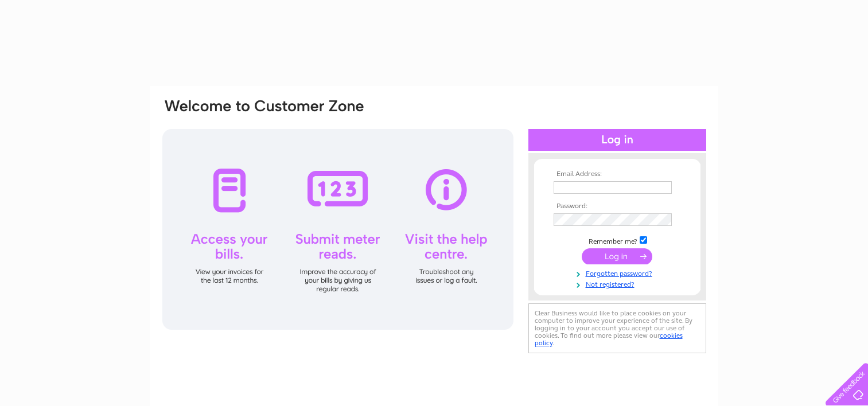 Image resolution: width=868 pixels, height=406 pixels. What do you see at coordinates (618, 272) in the screenshot?
I see `a: Forgotten password?` at bounding box center [618, 272].